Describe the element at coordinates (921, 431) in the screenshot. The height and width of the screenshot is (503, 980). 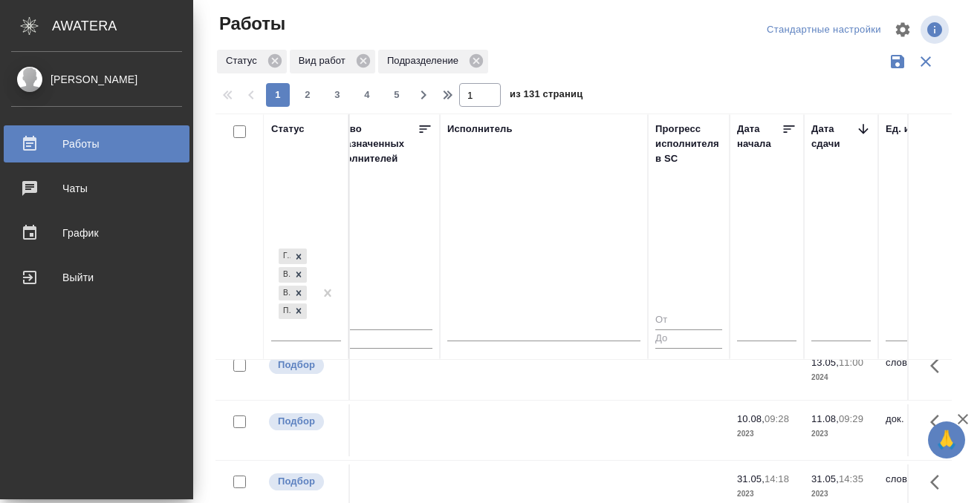
I see `td: док.` at that location.